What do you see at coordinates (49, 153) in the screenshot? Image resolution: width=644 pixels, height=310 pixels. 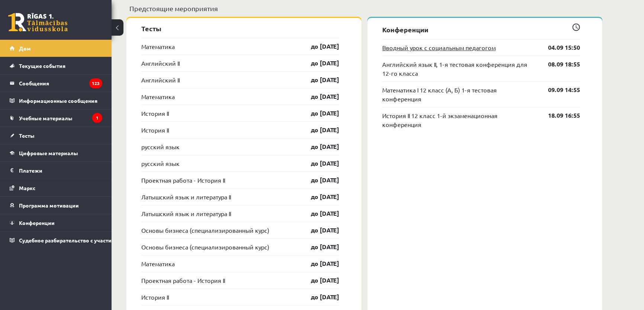 I see `font: Цифровые материалы` at bounding box center [49, 153].